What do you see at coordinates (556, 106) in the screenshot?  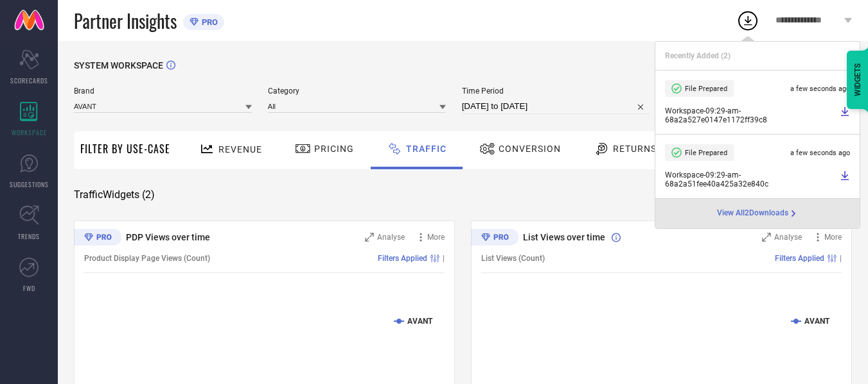 I see `input: Select time period` at bounding box center [556, 106].